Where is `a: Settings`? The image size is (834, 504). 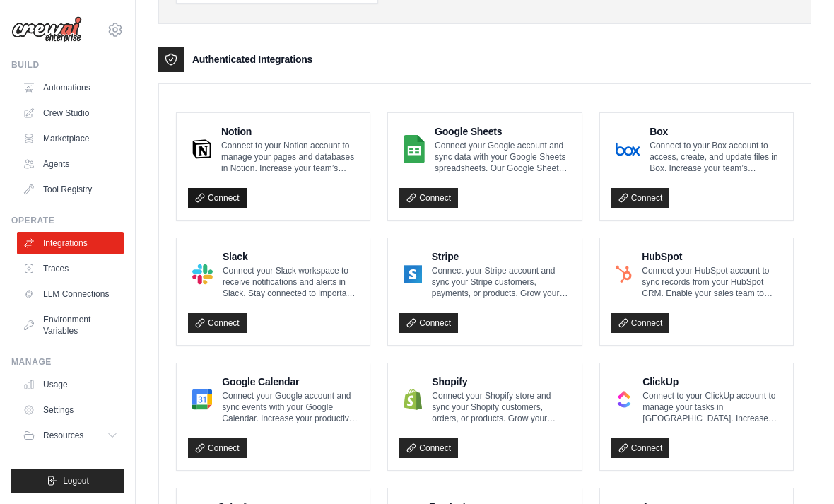
a: Settings is located at coordinates (70, 410).